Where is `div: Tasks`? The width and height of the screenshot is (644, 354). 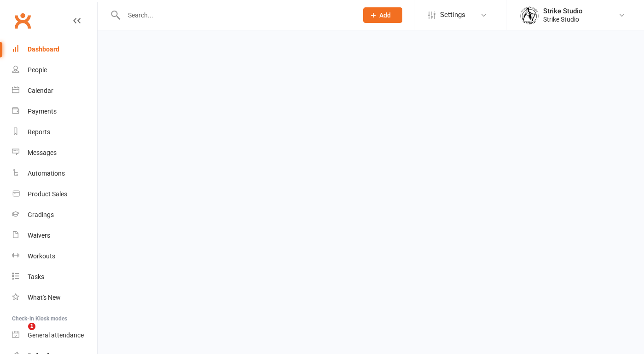 div: Tasks is located at coordinates (36, 277).